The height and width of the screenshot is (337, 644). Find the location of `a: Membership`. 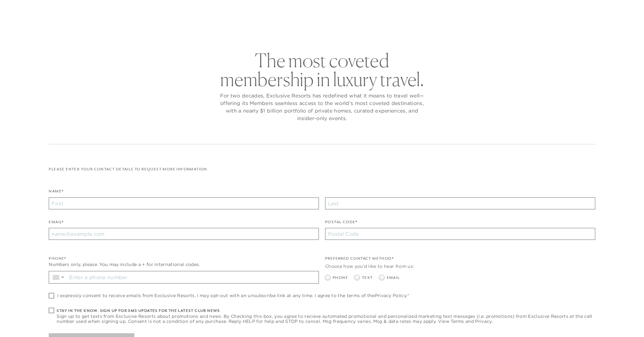

a: Membership is located at coordinates (327, 30).